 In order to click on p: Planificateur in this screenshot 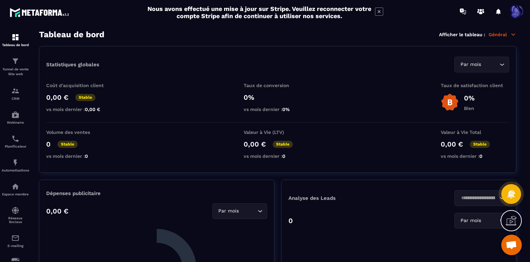, I will do `click(15, 146)`.